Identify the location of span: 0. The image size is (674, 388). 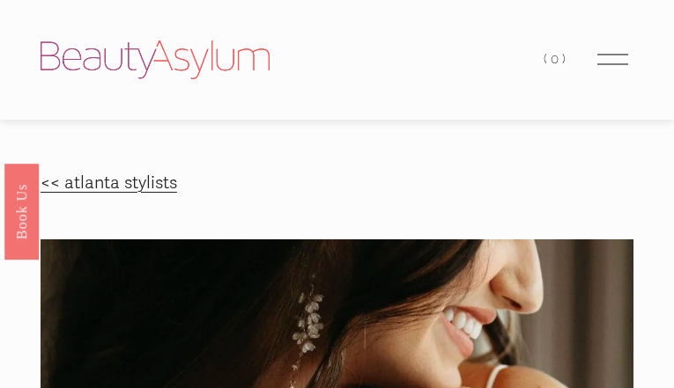
(556, 59).